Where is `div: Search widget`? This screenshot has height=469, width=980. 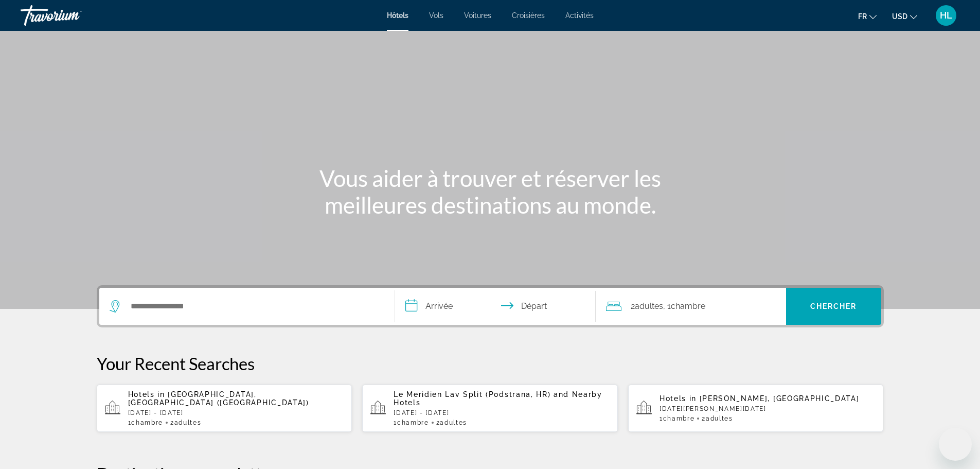 div: Search widget is located at coordinates (490, 306).